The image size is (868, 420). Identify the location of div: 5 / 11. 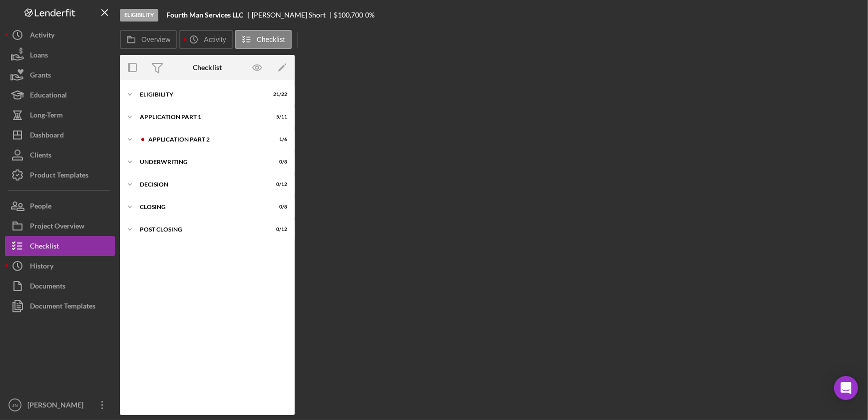
(278, 117).